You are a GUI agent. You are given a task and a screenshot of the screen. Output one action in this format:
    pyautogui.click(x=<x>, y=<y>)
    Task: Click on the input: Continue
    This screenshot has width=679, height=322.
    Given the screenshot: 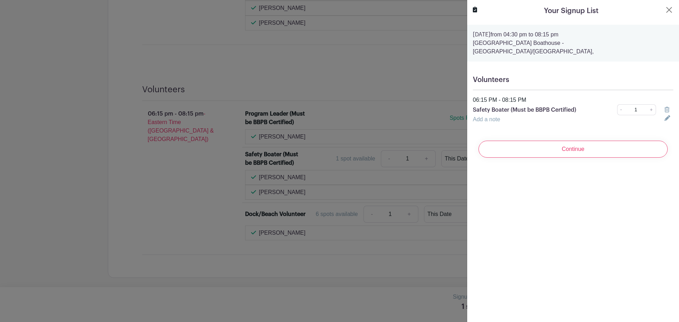 What is the action you would take?
    pyautogui.click(x=573, y=149)
    